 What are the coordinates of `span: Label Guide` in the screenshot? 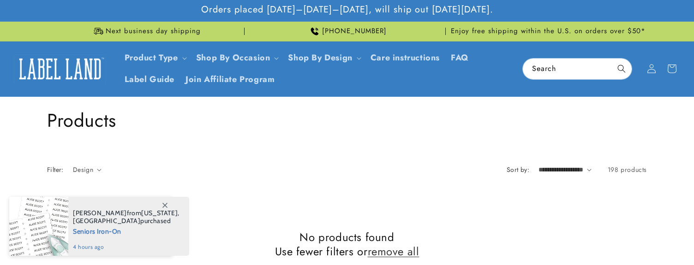 It's located at (150, 79).